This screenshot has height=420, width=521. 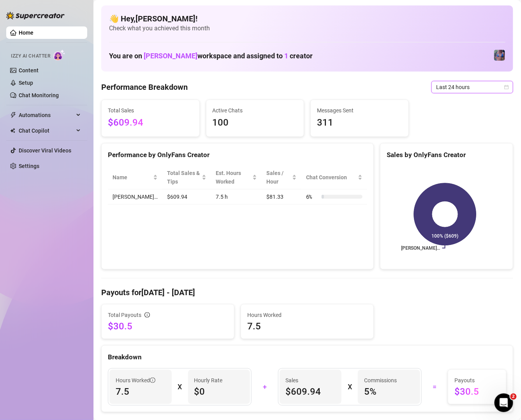 I want to click on div: Breakdown, so click(x=307, y=357).